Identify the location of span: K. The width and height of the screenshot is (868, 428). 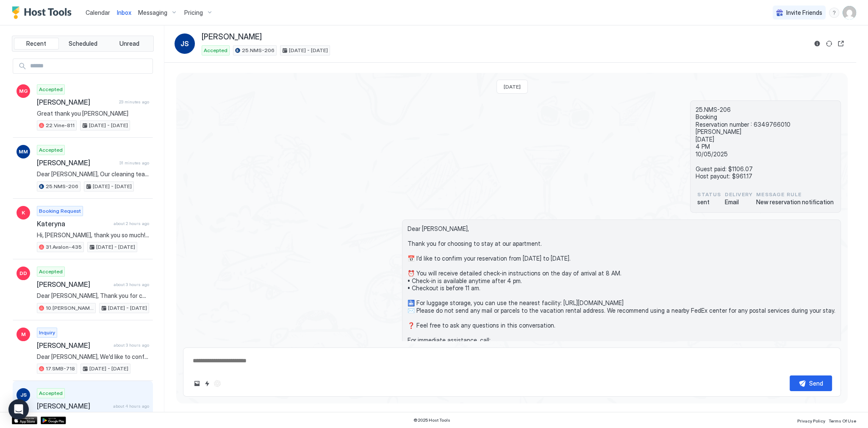
(23, 213).